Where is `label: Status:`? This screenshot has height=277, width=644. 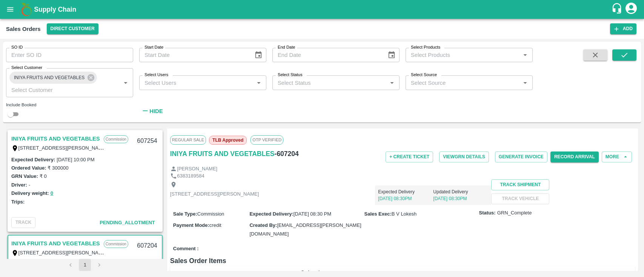 label: Status: is located at coordinates (488, 213).